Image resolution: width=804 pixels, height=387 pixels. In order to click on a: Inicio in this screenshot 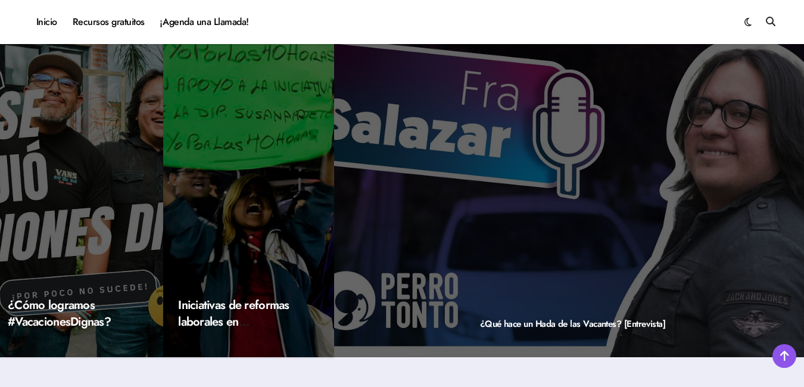, I will do `click(46, 22)`.